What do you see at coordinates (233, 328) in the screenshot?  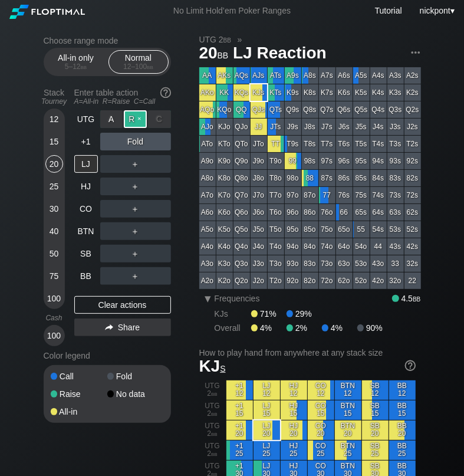 I see `div: Overall` at bounding box center [233, 328].